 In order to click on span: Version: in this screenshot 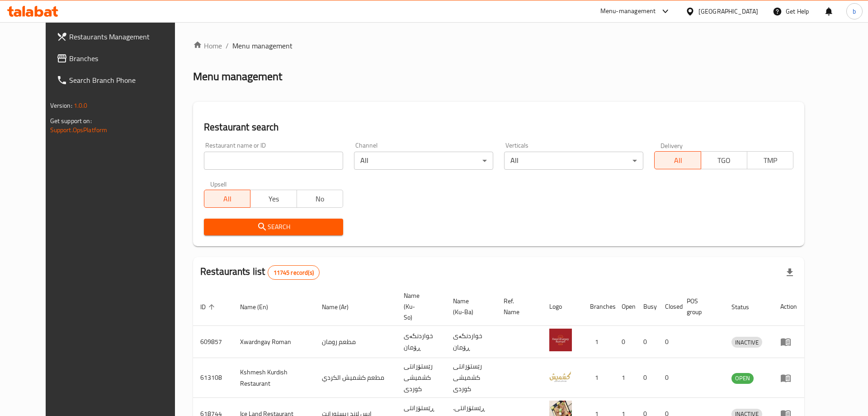, I will do `click(61, 105)`.